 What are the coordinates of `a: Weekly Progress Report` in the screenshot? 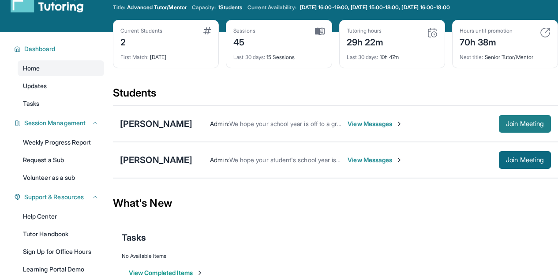 It's located at (61, 142).